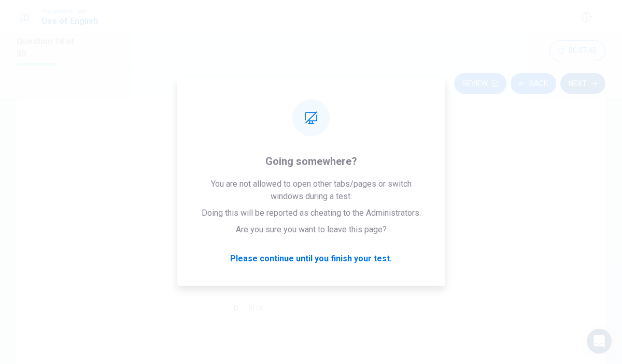 The image size is (622, 364). What do you see at coordinates (583, 84) in the screenshot?
I see `button: Next` at bounding box center [583, 84].